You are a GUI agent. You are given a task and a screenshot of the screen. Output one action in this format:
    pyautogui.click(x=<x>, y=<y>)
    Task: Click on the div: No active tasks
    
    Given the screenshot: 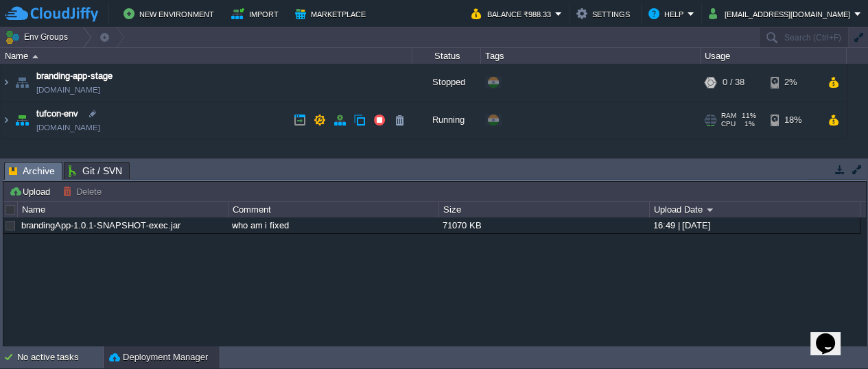 What is the action you would take?
    pyautogui.click(x=60, y=357)
    